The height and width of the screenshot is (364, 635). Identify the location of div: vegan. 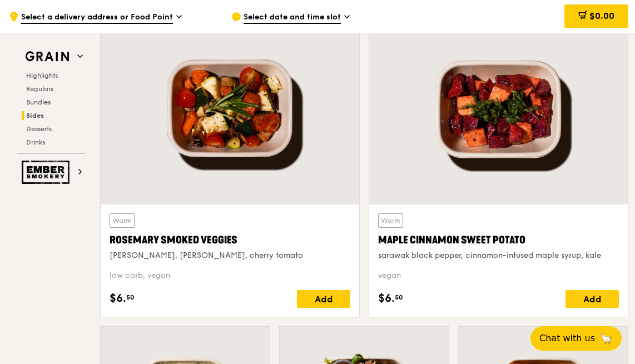
(499, 276).